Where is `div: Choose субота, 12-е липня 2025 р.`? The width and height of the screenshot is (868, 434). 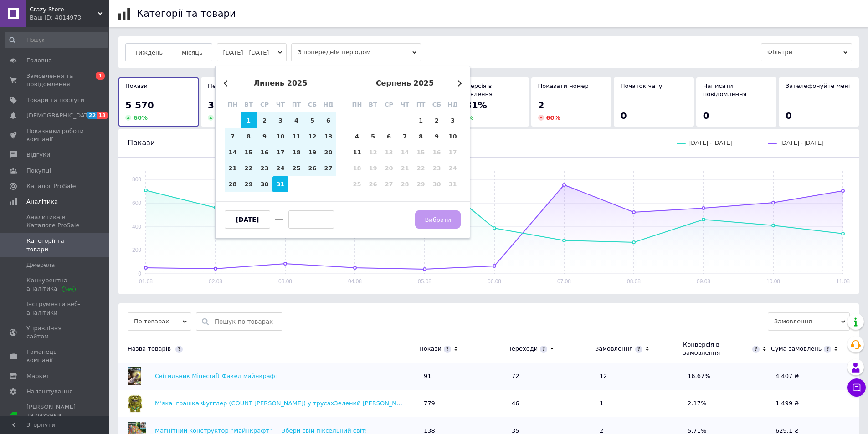
div: Choose субота, 12-е липня 2025 р. is located at coordinates (312, 136).